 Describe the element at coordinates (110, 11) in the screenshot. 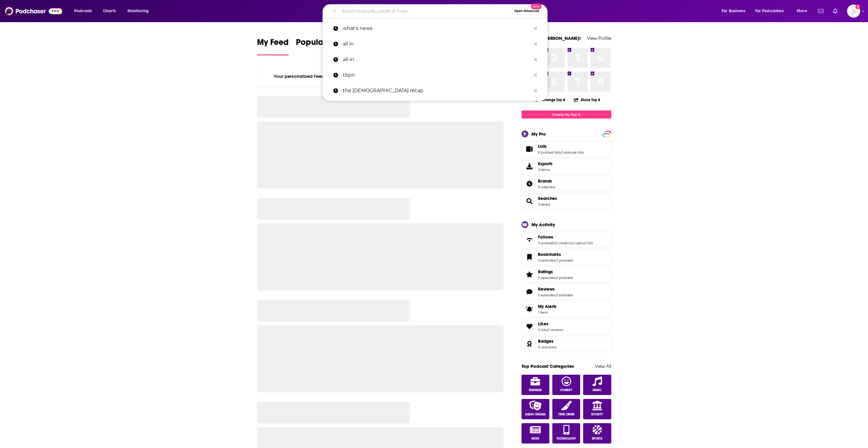

I see `a: Charts` at that location.